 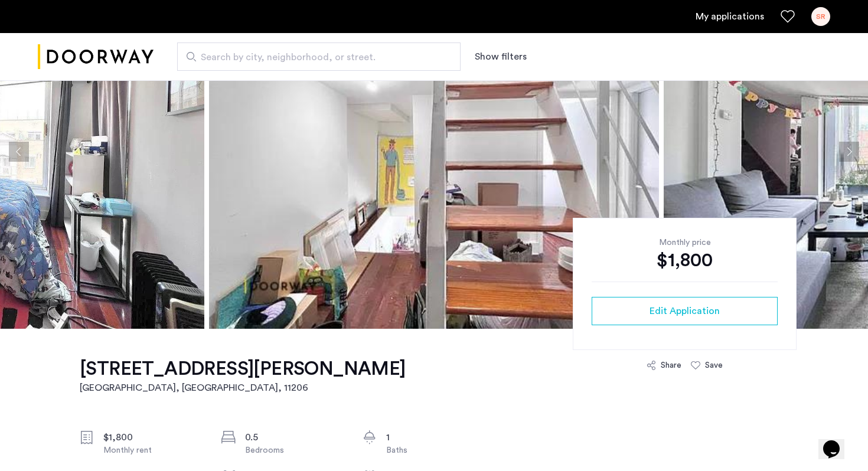 What do you see at coordinates (319, 57) in the screenshot?
I see `input: Apartment Search` at bounding box center [319, 57].